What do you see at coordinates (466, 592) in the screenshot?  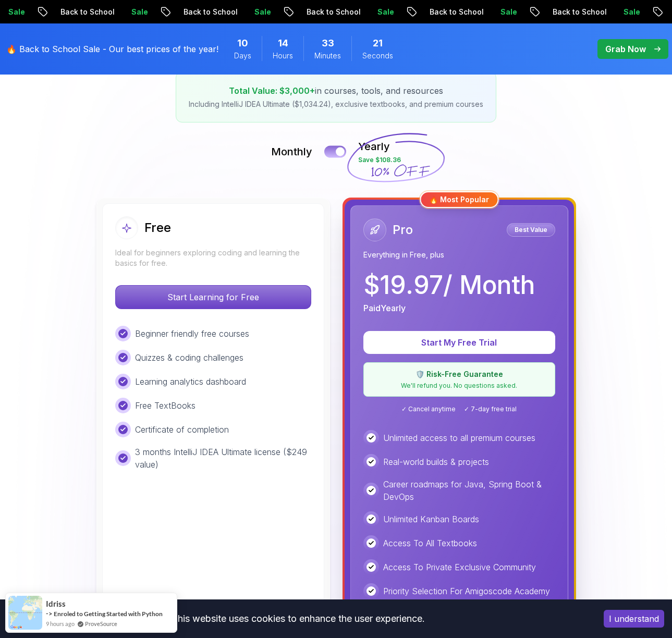 I see `p: Priority Selection For Amigoscode Academy` at bounding box center [466, 592].